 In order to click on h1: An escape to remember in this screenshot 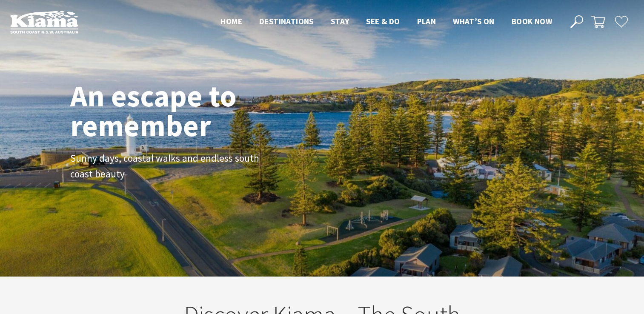, I will do `click(187, 111)`.